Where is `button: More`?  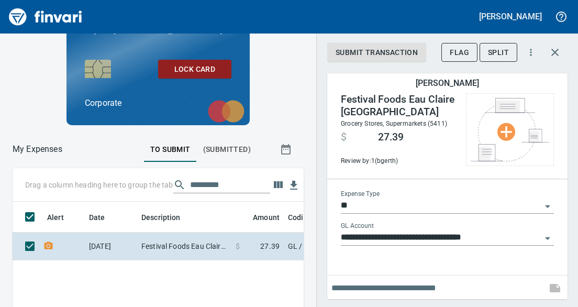
button: More is located at coordinates (531, 52).